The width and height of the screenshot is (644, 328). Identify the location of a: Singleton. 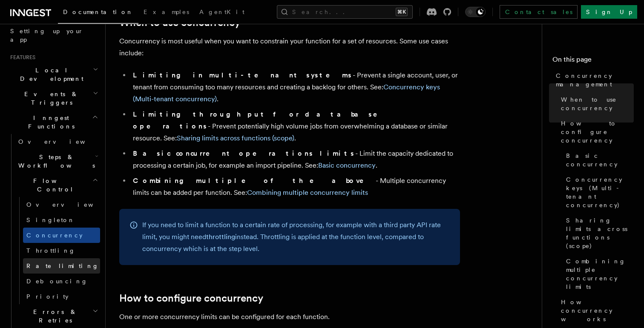
(61, 220).